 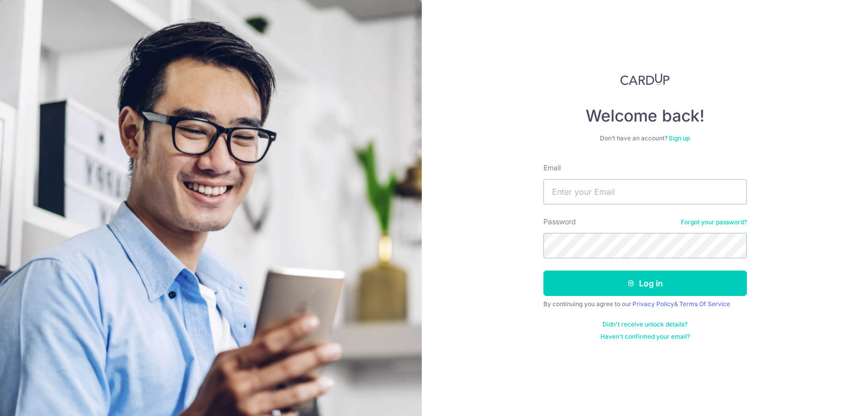 What do you see at coordinates (645, 139) in the screenshot?
I see `div: Don’t have an account?` at bounding box center [645, 139].